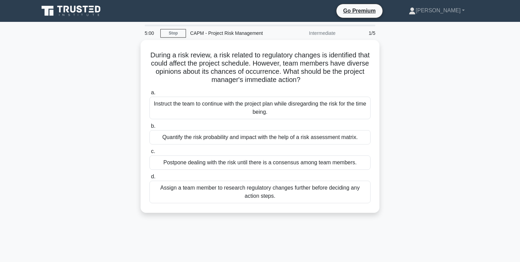  What do you see at coordinates (153, 176) in the screenshot?
I see `span: d.` at bounding box center [153, 176].